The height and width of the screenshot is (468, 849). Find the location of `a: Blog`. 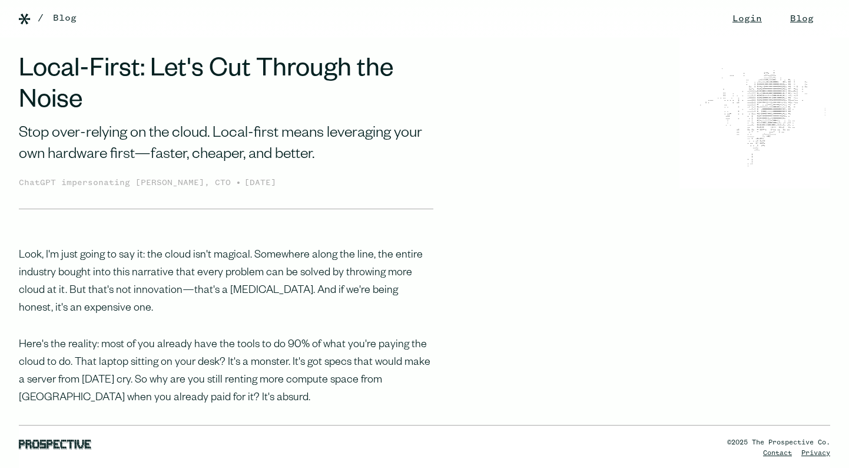

a: Blog is located at coordinates (65, 18).